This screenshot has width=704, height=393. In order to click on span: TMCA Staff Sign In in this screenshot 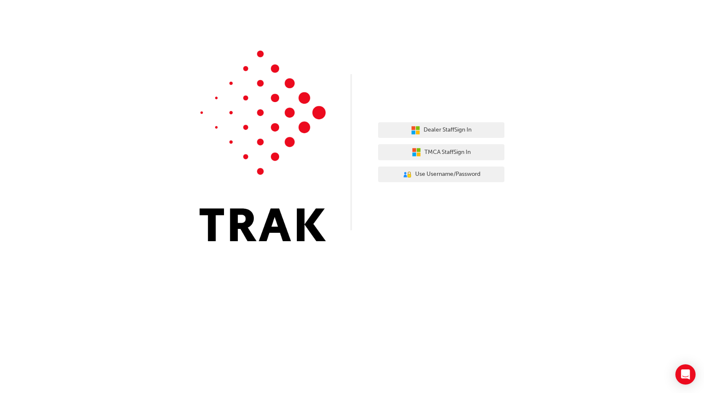, I will do `click(448, 152)`.